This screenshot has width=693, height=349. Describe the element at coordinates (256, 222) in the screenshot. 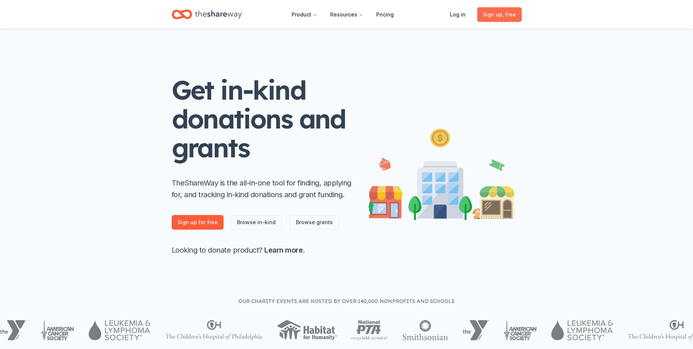

I see `a: Browse in-kind` at that location.